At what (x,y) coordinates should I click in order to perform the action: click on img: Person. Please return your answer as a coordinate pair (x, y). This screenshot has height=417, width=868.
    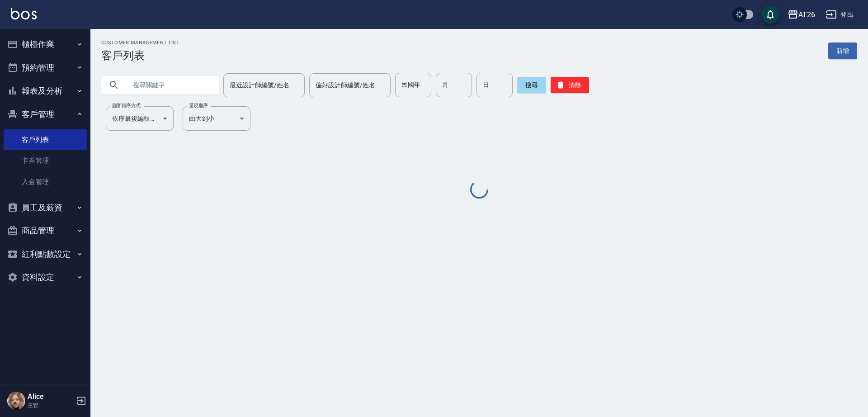
    Looking at the image, I should click on (16, 400).